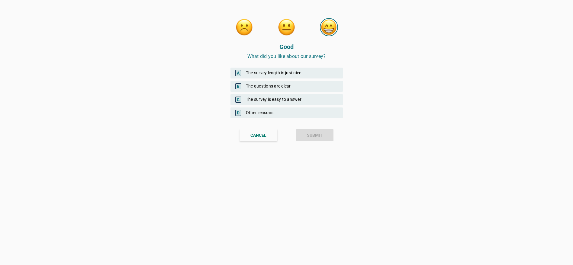  Describe the element at coordinates (238, 73) in the screenshot. I see `span: A` at that location.